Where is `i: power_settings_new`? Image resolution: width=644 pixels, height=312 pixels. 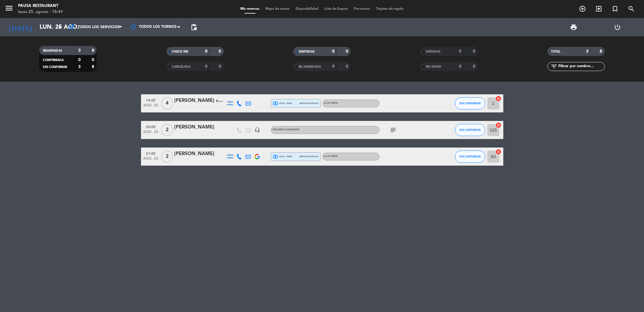
i: power_settings_new is located at coordinates (617, 27).